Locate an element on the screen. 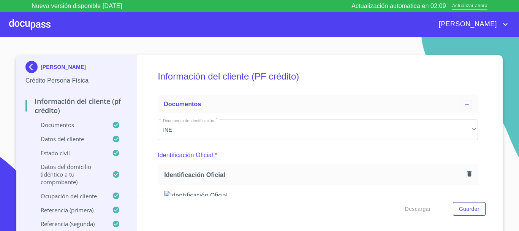 The image size is (519, 231). span: Descargar is located at coordinates (418, 209).